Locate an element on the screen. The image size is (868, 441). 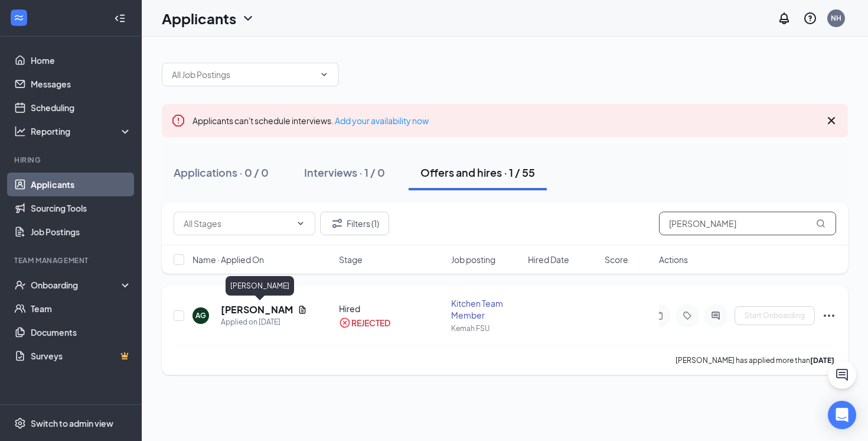
button: Start Onboarding is located at coordinates (775, 316).